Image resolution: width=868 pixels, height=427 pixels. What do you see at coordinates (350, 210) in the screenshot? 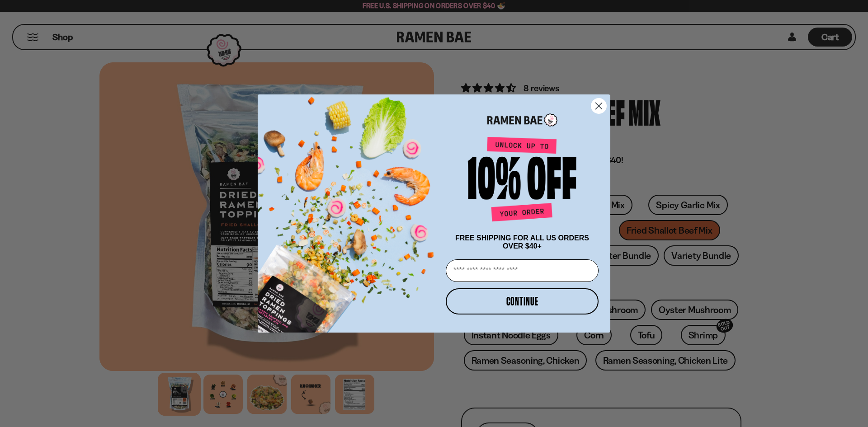
I see `img: ce7035ce-2e49-461c-ae4b-8ade7372f32c.png` at bounding box center [350, 210].